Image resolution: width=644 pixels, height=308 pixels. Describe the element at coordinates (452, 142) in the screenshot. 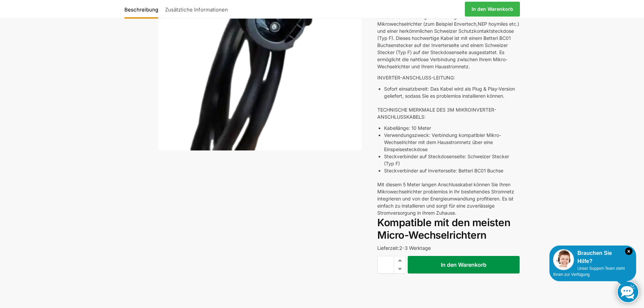

I see `li: Verwendungszweck: Verbindung kompatibler Mikro-Wechselrichter mit dem Hausstromnetz über eine Ein...` at that location.